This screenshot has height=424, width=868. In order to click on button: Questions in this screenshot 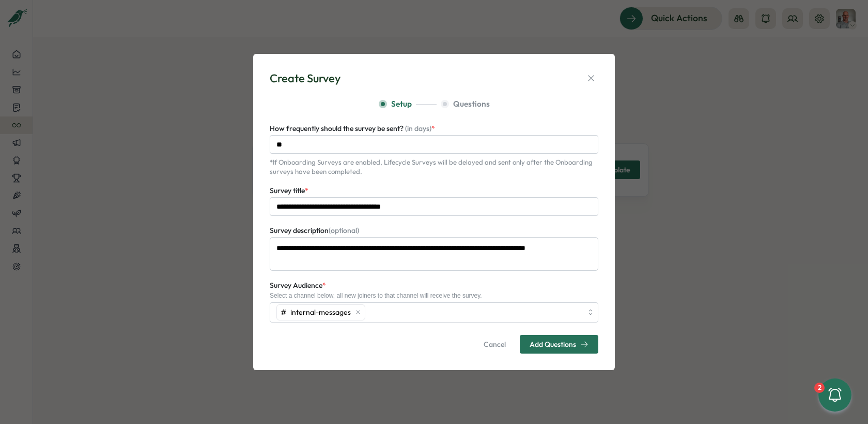, I will do `click(465, 104)`.